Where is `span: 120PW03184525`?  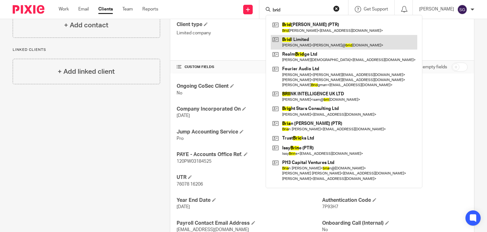
span: 120PW03184525 is located at coordinates (194, 161).